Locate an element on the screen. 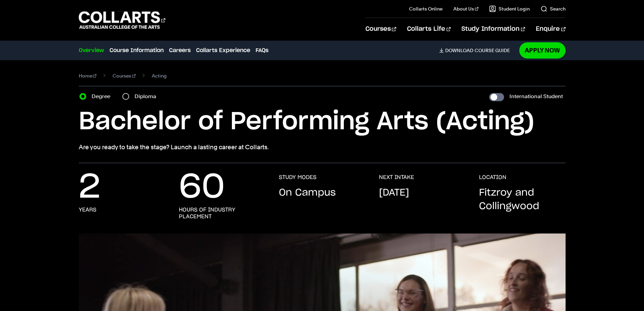 The image size is (644, 311). a: Search is located at coordinates (553, 9).